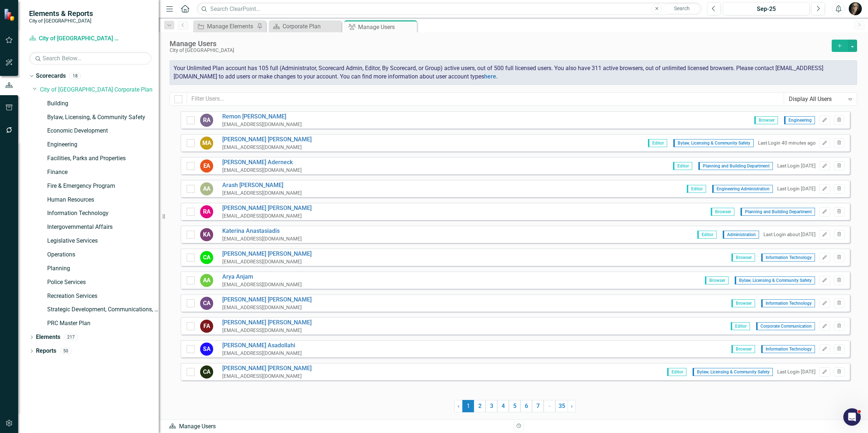  What do you see at coordinates (526, 407) in the screenshot?
I see `a: 6` at bounding box center [526, 407].